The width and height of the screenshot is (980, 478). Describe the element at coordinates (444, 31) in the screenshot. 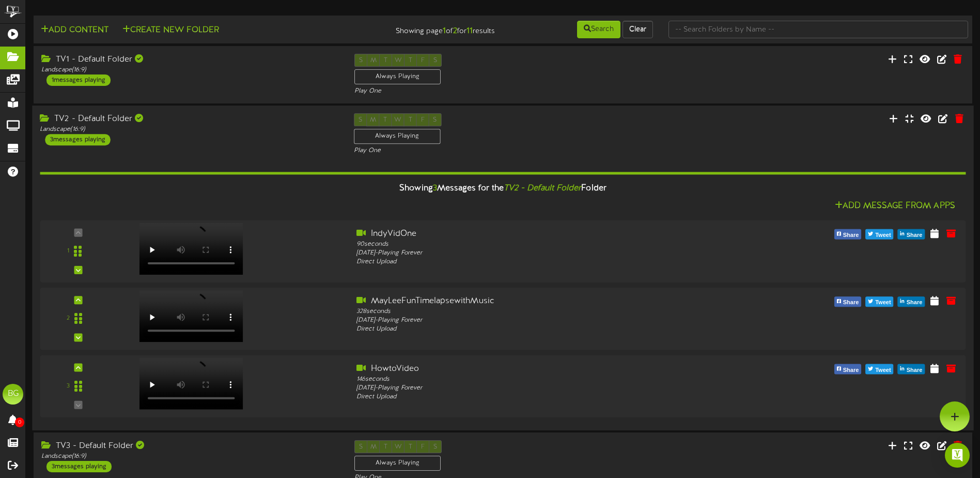

I see `strong: 1` at that location.